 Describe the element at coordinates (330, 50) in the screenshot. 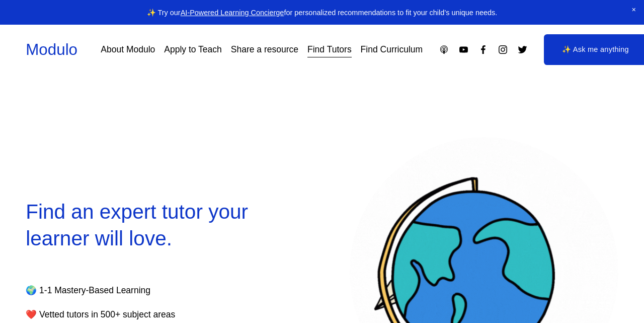

I see `a: Find Tutors` at that location.